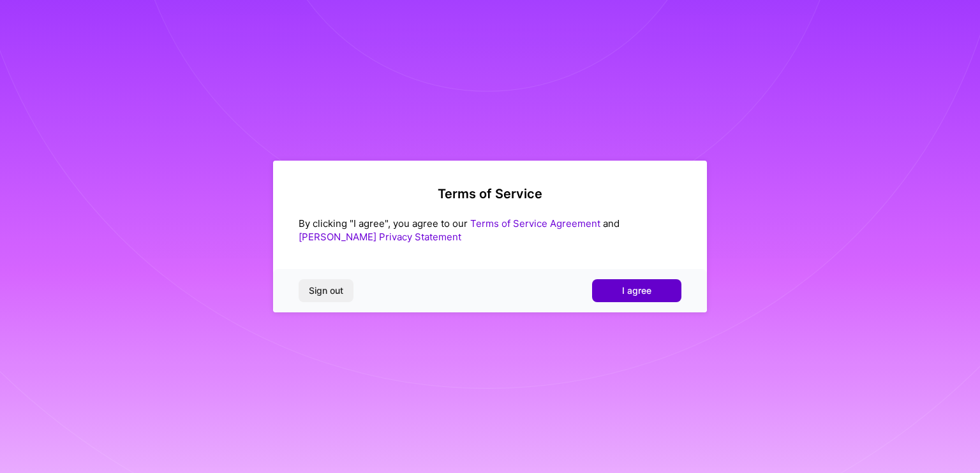 The width and height of the screenshot is (980, 473). What do you see at coordinates (535, 223) in the screenshot?
I see `a: Terms of Service Agreement` at bounding box center [535, 223].